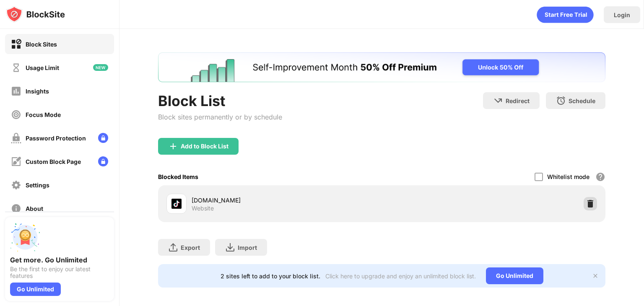 The image size is (644, 306). Describe the element at coordinates (16, 209) in the screenshot. I see `img: about-off.svg` at that location.